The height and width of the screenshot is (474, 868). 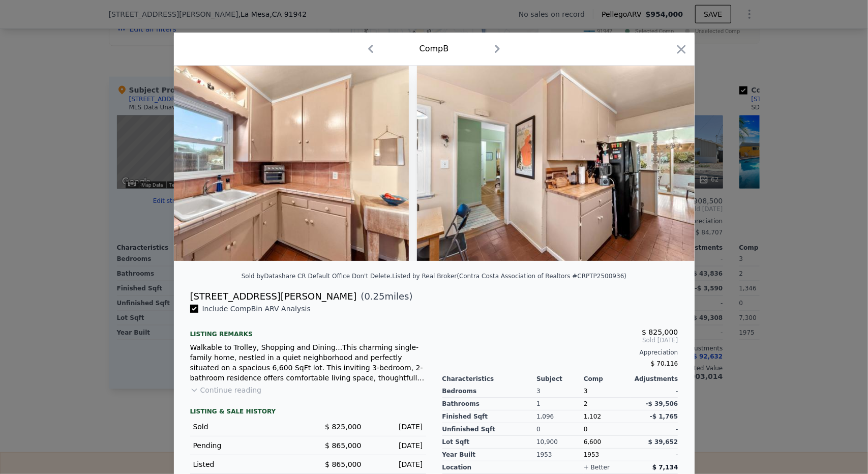 What do you see at coordinates (509, 276) in the screenshot?
I see `div: Listed by Real Broker (Contra Costa Association of Realtors #CRPTP2500936)` at bounding box center [509, 276].